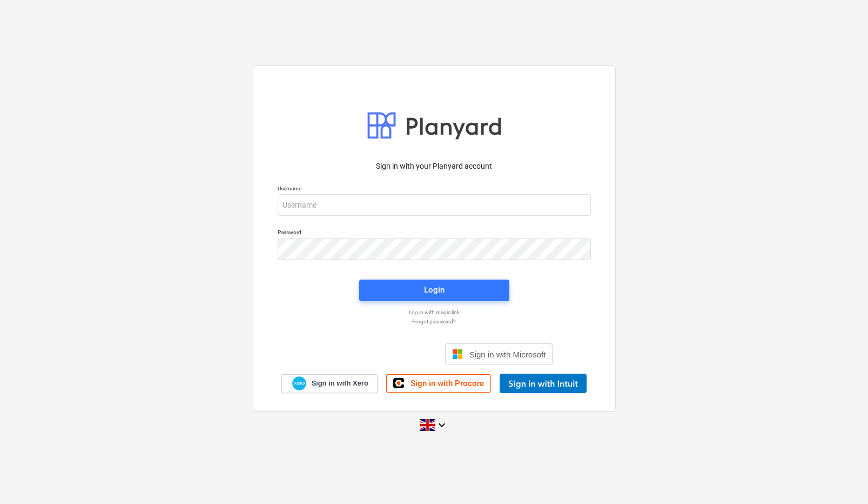 The height and width of the screenshot is (504, 868). I want to click on a: Sign in with Procore, so click(439, 384).